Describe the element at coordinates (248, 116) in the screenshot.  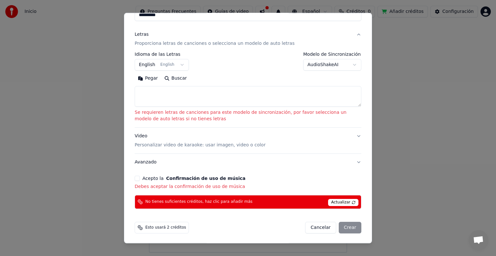
I see `p: Se requieren letras de canciones para este modelo de sincronización, por favor selecciona un mode...` at that location.